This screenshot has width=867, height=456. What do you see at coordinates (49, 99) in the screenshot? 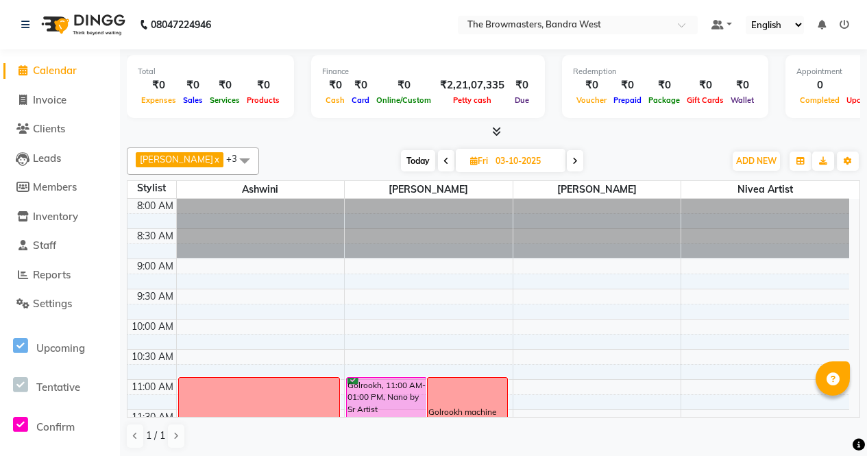
I see `span: Invoice` at bounding box center [49, 99].